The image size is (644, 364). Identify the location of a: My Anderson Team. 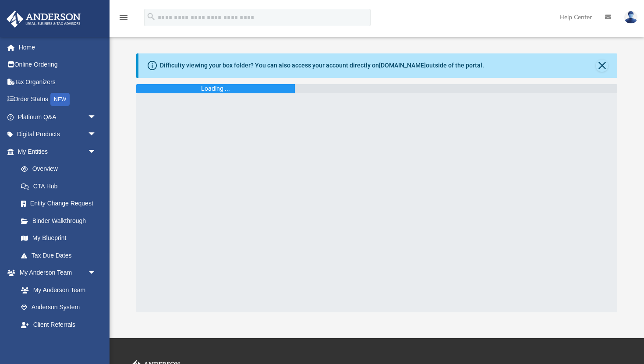
(56, 290).